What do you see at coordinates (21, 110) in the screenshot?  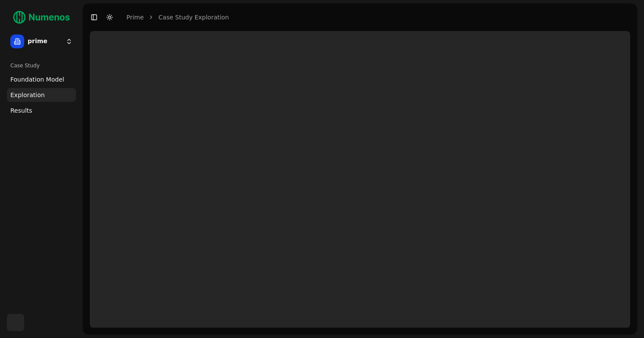 I see `span: Results` at bounding box center [21, 110].